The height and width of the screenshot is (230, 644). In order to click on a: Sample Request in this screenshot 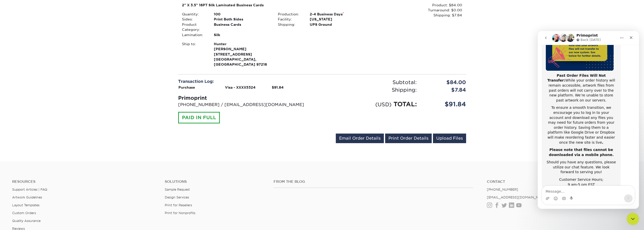, I will do `click(177, 189)`.